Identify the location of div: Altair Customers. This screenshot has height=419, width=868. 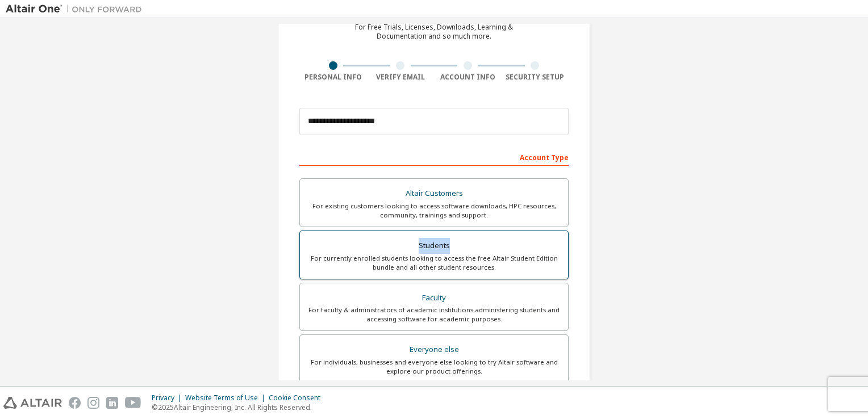
(434, 194).